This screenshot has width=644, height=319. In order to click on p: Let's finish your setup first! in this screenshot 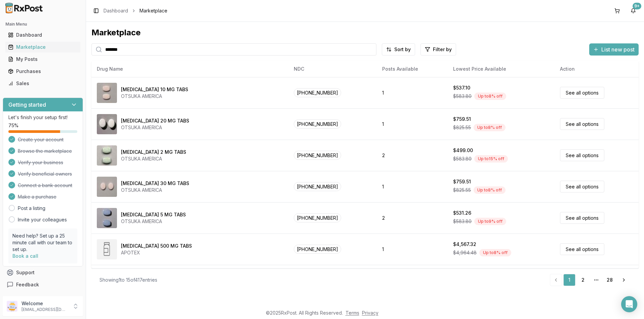, I will do `click(42, 117)`.